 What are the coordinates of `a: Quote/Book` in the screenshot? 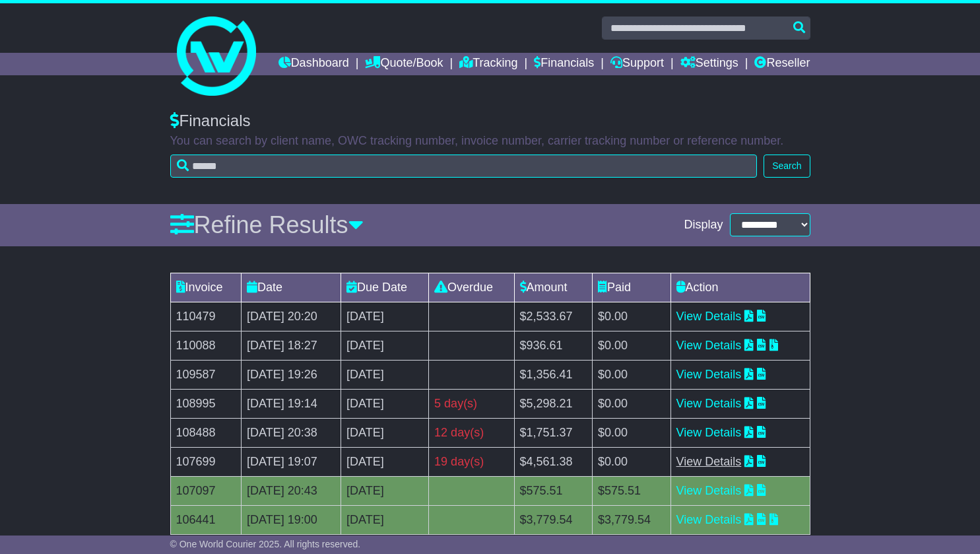 It's located at (404, 64).